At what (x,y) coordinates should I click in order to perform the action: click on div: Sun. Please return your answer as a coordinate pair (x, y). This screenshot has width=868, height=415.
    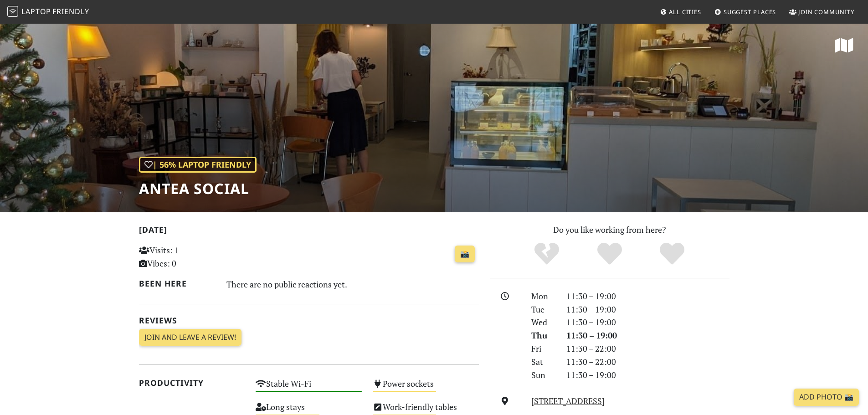
    Looking at the image, I should click on (543, 375).